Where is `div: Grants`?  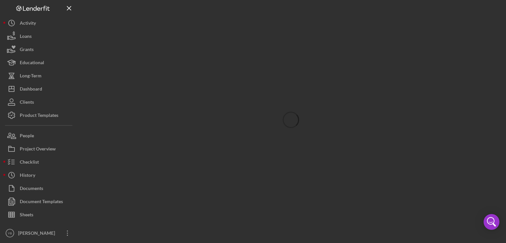
div: Grants is located at coordinates (27, 50).